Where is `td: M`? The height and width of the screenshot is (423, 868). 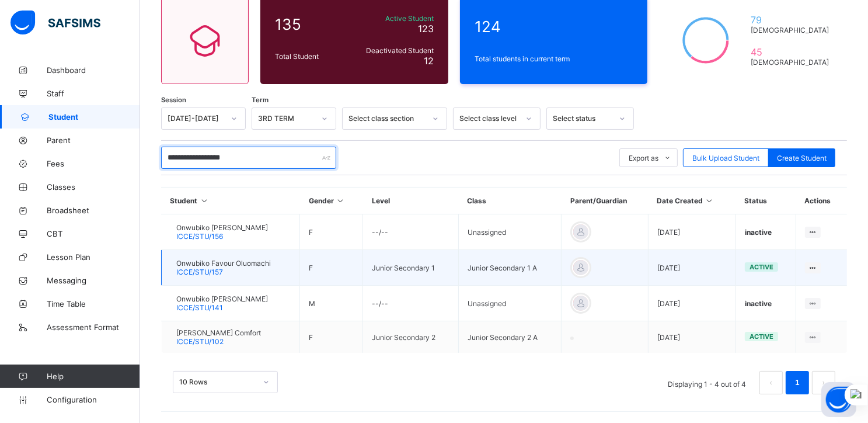
td: M is located at coordinates (332, 303).